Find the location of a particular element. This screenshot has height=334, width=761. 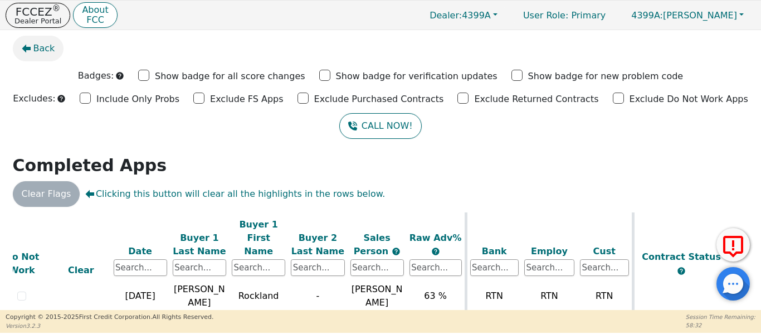

p: Session Time Remaining: is located at coordinates (720, 316).